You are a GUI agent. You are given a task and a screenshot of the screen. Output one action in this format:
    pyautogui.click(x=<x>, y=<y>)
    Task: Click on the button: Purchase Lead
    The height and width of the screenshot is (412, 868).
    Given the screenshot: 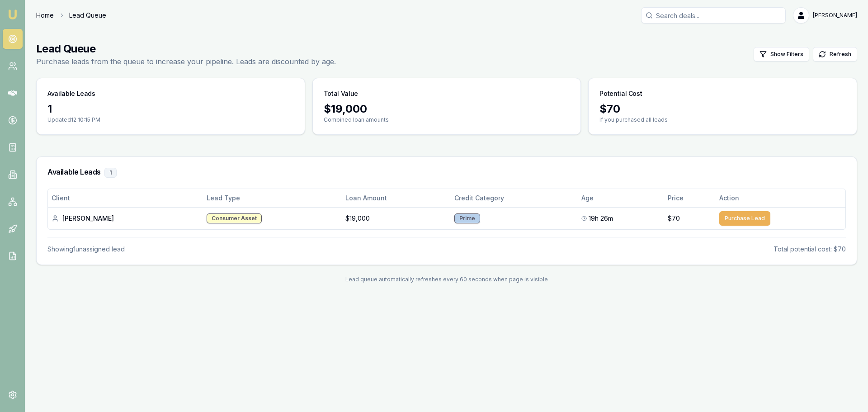 What is the action you would take?
    pyautogui.click(x=745, y=218)
    